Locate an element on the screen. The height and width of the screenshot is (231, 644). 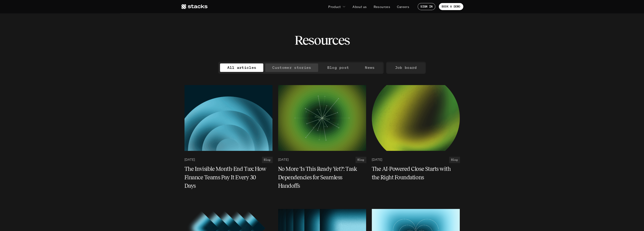
a: About us is located at coordinates (360, 6).